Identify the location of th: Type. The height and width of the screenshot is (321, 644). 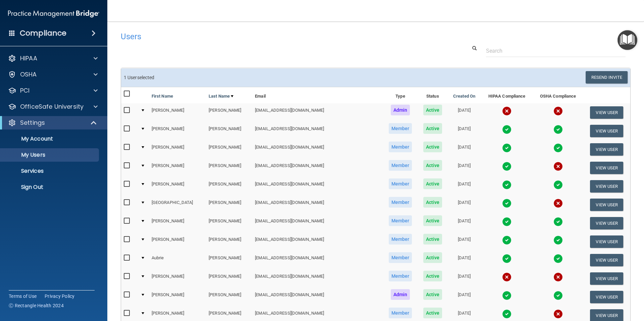
(400, 96).